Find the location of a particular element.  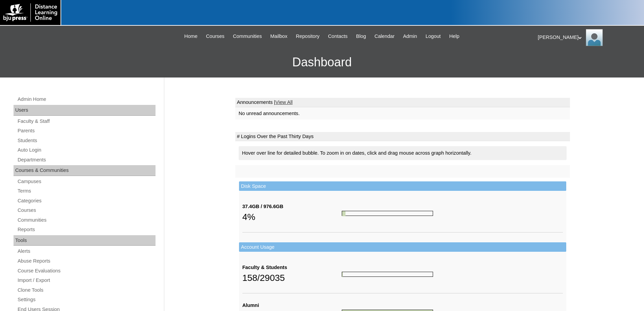

a: Mailbox is located at coordinates (279, 36).